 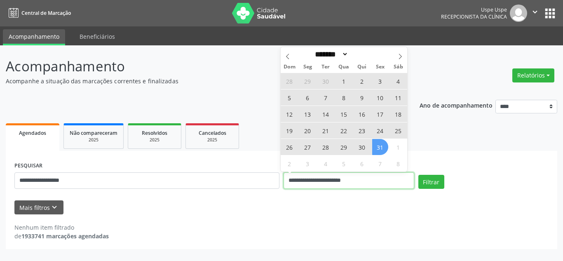 What do you see at coordinates (380, 114) in the screenshot?
I see `span: Outubro 17, 2025` at bounding box center [380, 114].